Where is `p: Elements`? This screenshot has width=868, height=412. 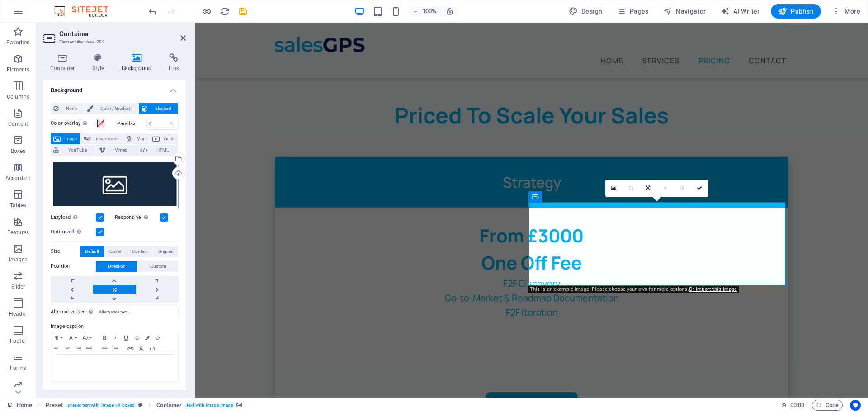 p: Elements is located at coordinates (18, 70).